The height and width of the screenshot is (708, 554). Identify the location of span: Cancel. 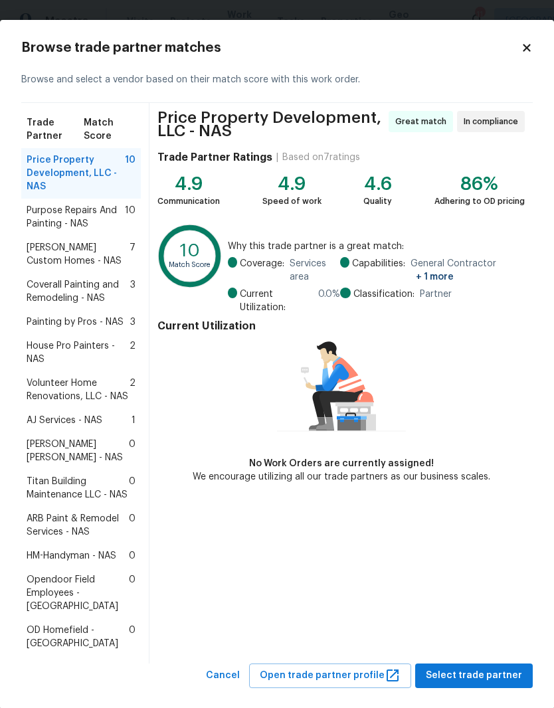
(223, 676).